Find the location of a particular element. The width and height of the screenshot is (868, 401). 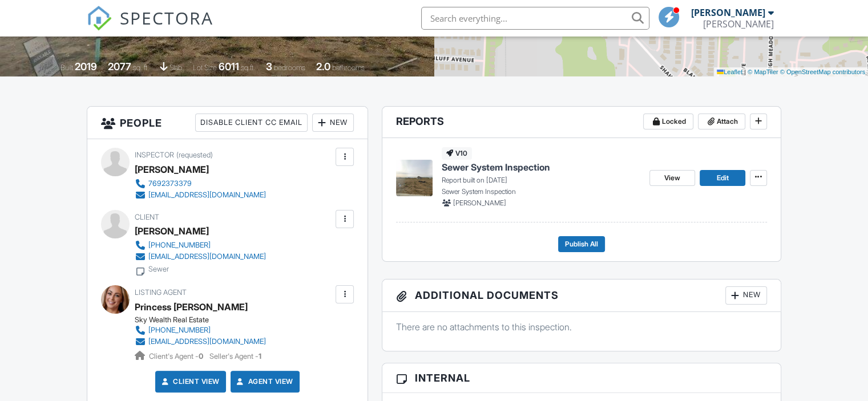

a: Agent View is located at coordinates (263, 382).